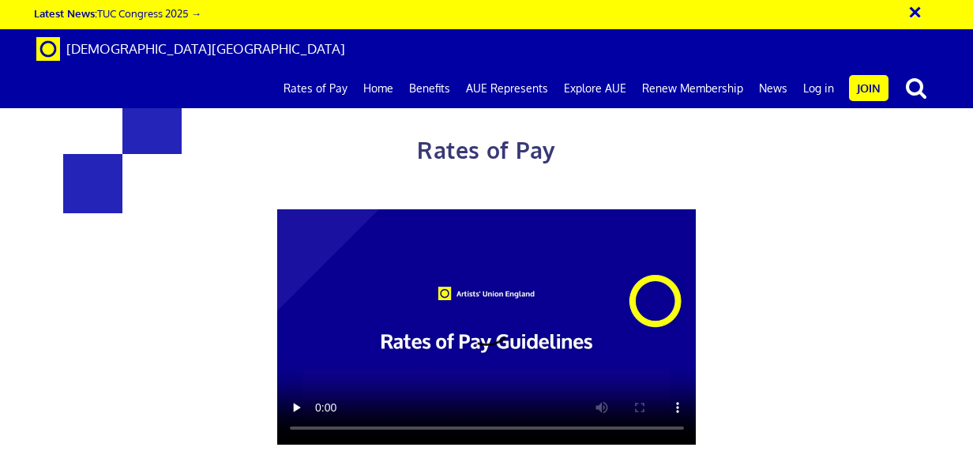 This screenshot has height=451, width=973. What do you see at coordinates (507, 88) in the screenshot?
I see `a: AUE Represents` at bounding box center [507, 88].